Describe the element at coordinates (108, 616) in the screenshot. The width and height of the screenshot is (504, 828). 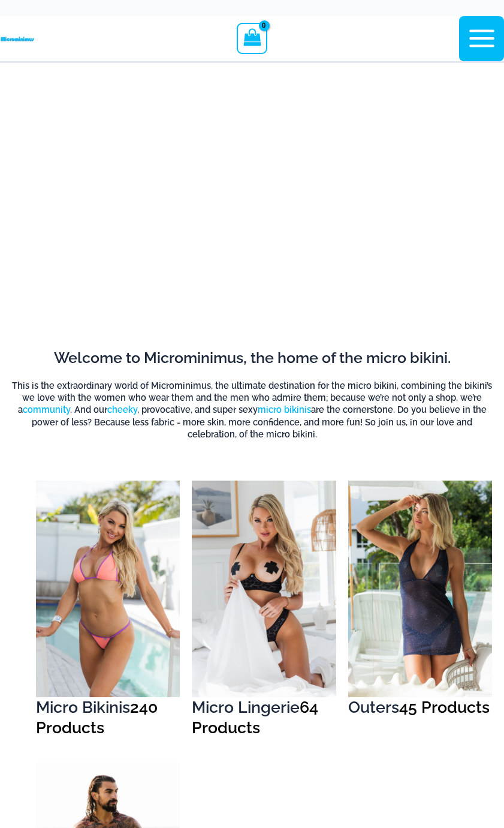
I see `a: Visit product category Micro Bikinis` at that location.